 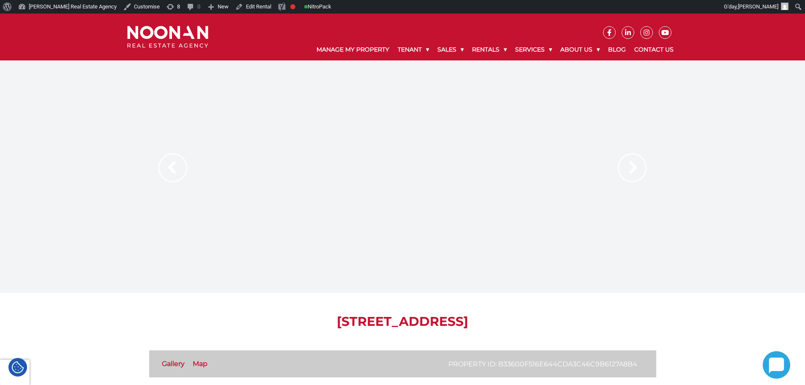 I want to click on div: Cookie Settings, so click(x=18, y=367).